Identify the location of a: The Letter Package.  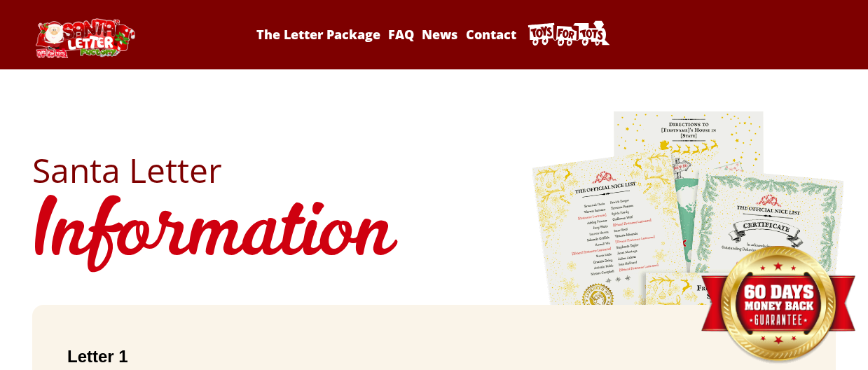
(319, 34).